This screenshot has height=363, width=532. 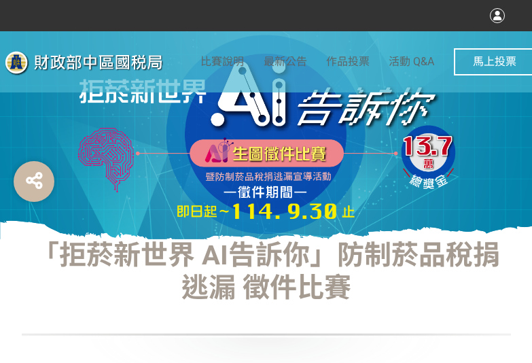 What do you see at coordinates (411, 61) in the screenshot?
I see `span: 活動 Q&A` at bounding box center [411, 61].